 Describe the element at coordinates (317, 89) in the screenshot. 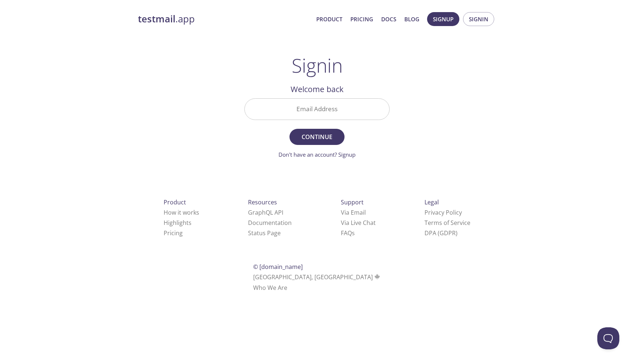

I see `h2: Welcome back` at that location.